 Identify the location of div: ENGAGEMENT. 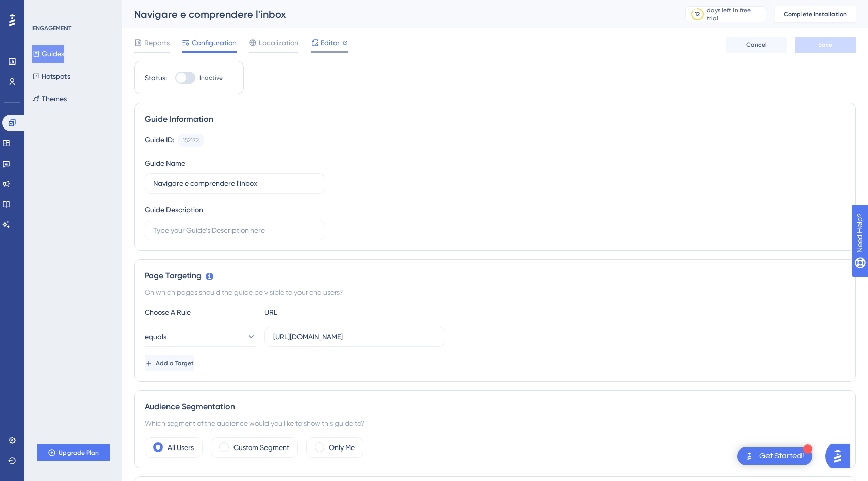
(52, 28).